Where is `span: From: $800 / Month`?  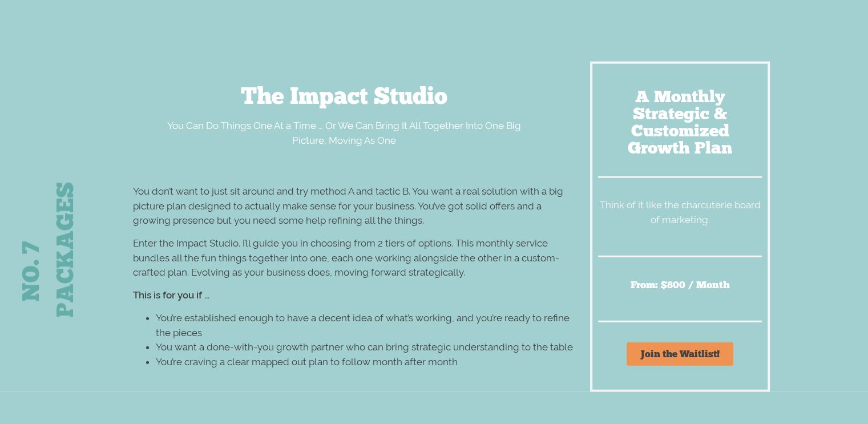
span: From: $800 / Month is located at coordinates (680, 285).